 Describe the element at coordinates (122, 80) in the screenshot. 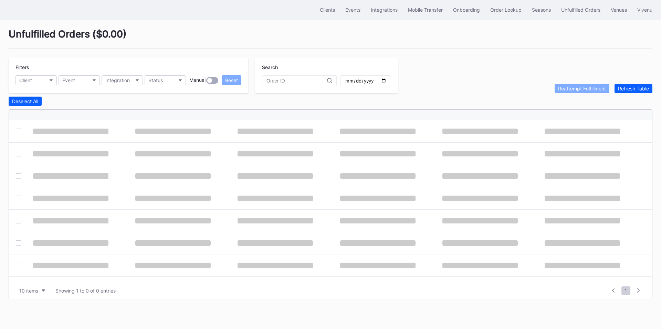

I see `button: Integration` at that location.